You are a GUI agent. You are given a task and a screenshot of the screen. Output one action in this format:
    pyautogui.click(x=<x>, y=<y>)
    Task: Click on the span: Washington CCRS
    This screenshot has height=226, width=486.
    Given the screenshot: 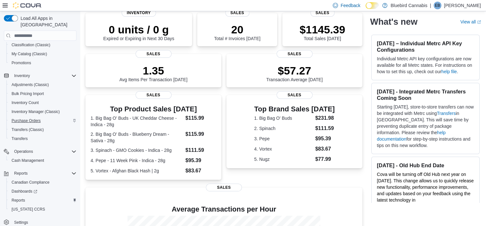 What is the action you would take?
    pyautogui.click(x=43, y=210)
    